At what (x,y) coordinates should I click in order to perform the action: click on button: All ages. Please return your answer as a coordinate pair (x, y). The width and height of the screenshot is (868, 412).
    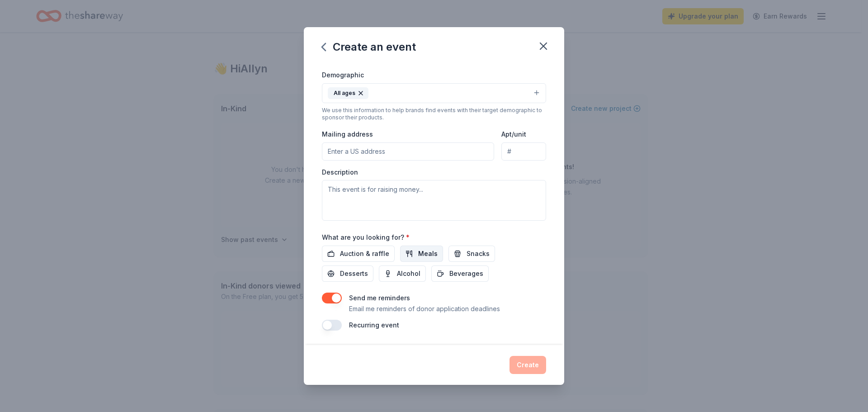
    Looking at the image, I should click on (434, 93).